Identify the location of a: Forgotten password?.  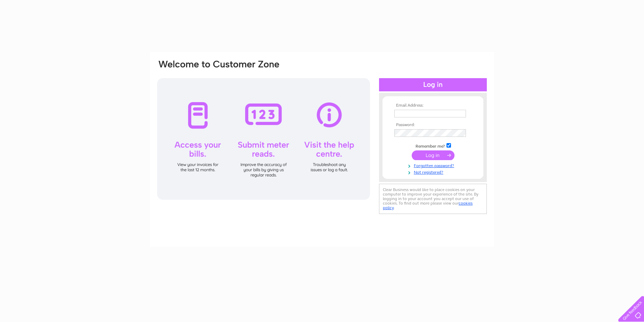
(433, 165).